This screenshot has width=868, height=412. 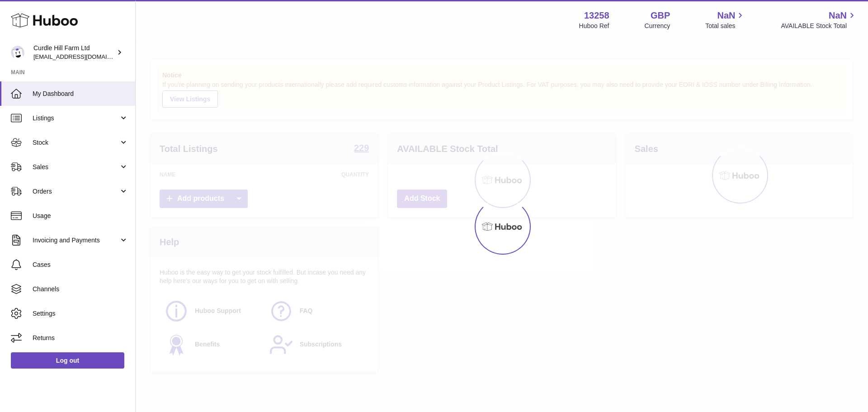 I want to click on span: Returns, so click(x=80, y=338).